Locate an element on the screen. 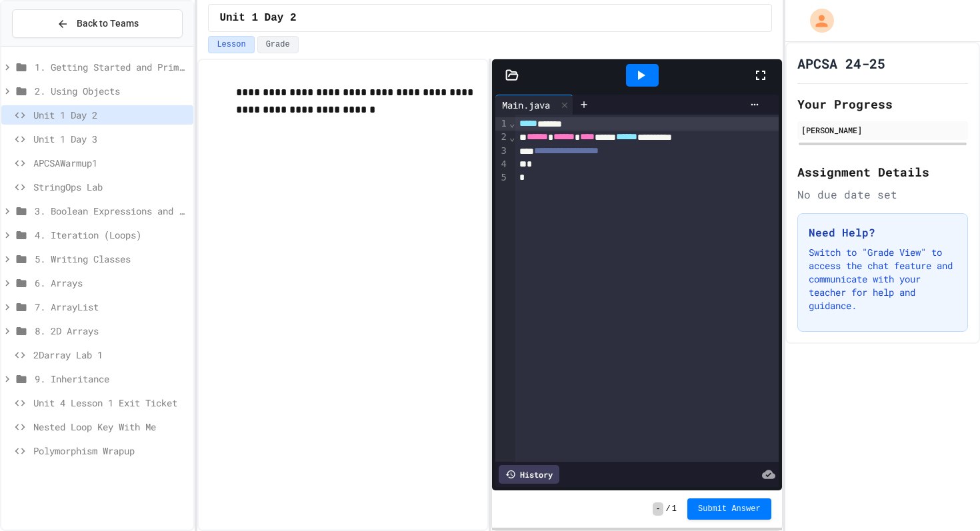 The image size is (980, 531). div: No due date set is located at coordinates (883, 195).